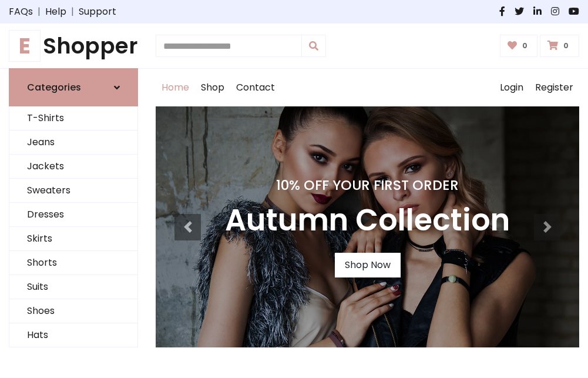  I want to click on a: Support, so click(97, 11).